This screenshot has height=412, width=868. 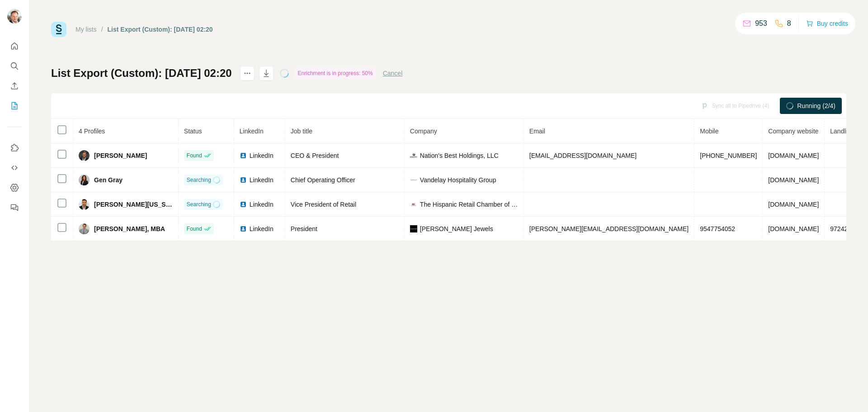 What do you see at coordinates (59, 30) in the screenshot?
I see `img: Surfe Logo` at bounding box center [59, 30].